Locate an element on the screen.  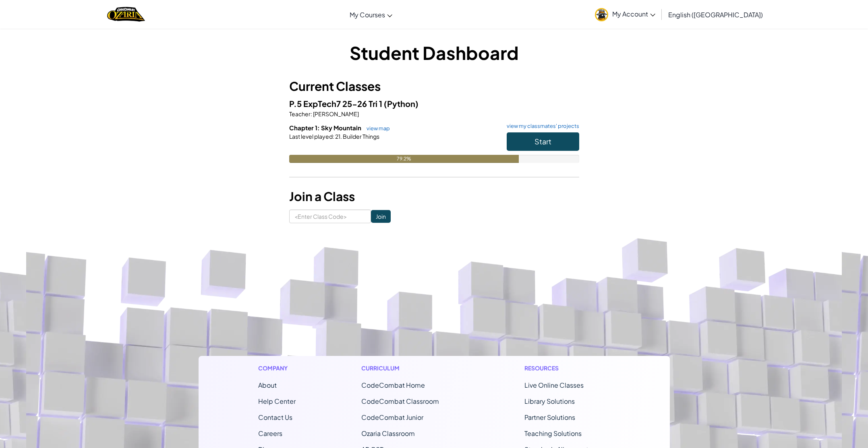
a: About is located at coordinates (267, 385).